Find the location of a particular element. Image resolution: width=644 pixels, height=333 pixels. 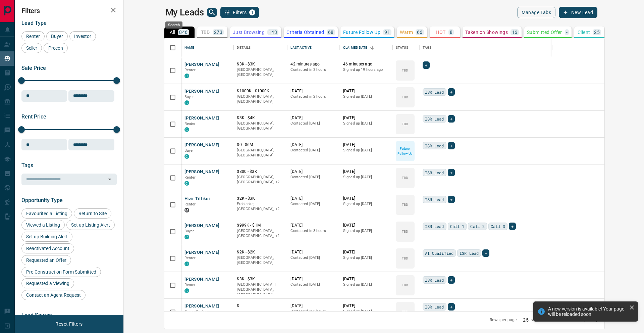

div: Requested a Viewing is located at coordinates (48, 283).